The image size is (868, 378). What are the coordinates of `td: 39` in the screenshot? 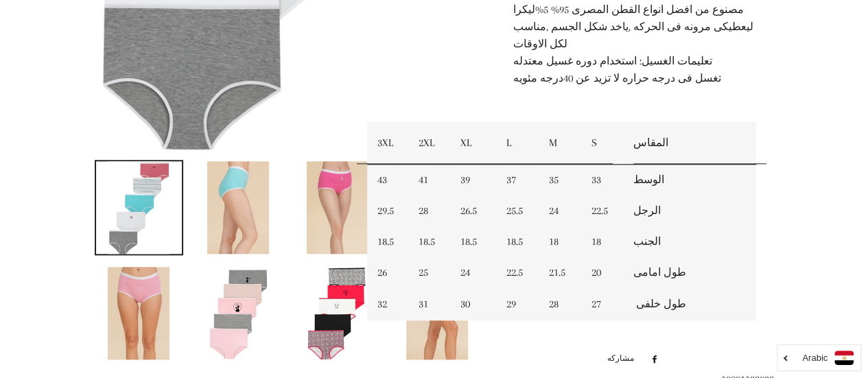 It's located at (473, 180).